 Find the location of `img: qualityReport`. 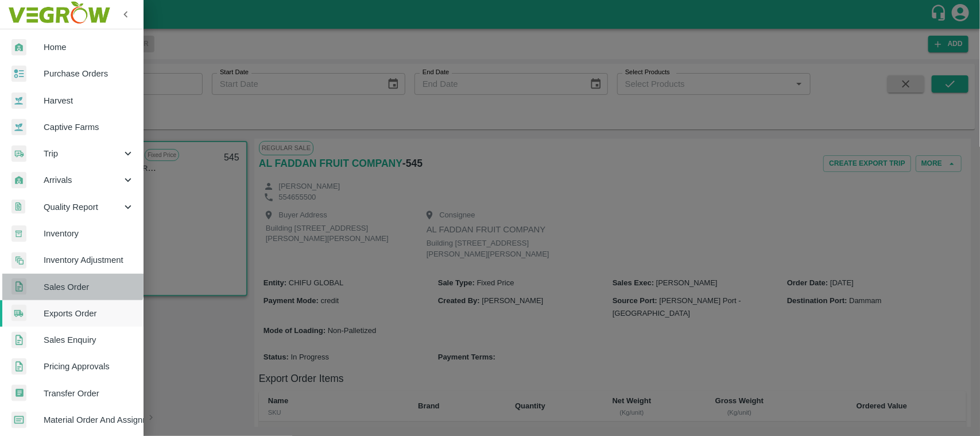

img: qualityReport is located at coordinates (18, 207).